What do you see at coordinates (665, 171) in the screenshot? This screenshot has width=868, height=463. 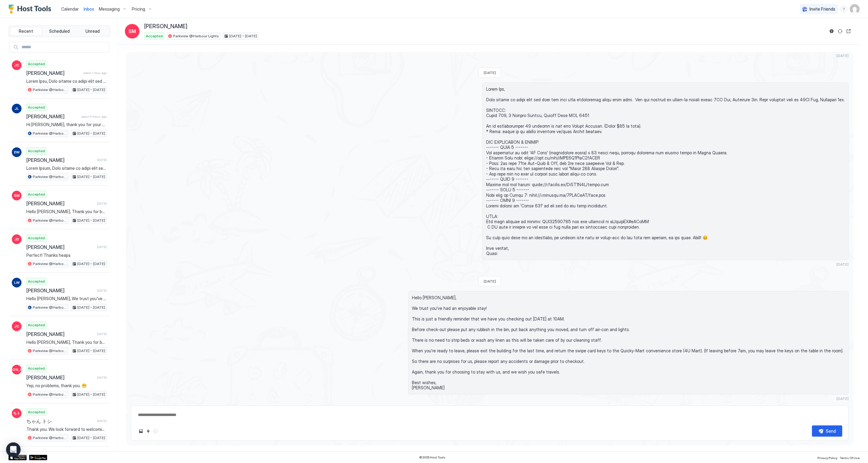 I see `span: Lorem Ips, Dolo sitame co adipi elit sed doei tem inci utla etdoloremag aliqu enim admi. Ven qui ...` at bounding box center [665, 171].